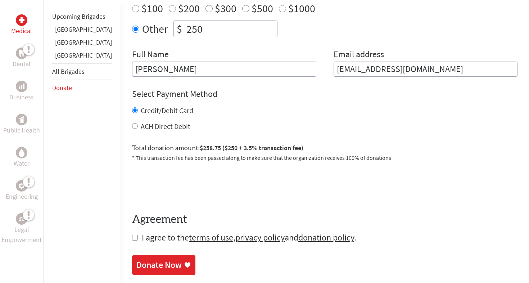 The width and height of the screenshot is (529, 283). Describe the element at coordinates (22, 86) in the screenshot. I see `div: Business` at that location.